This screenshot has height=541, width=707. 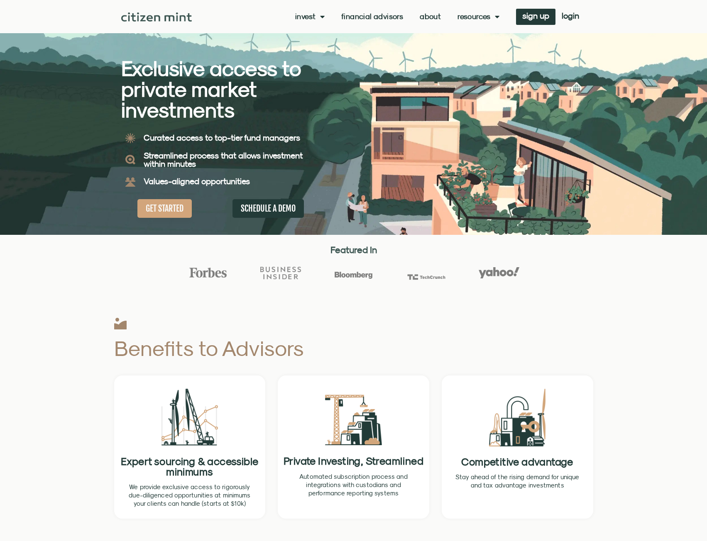 I want to click on img: Citizen Mint, so click(x=156, y=17).